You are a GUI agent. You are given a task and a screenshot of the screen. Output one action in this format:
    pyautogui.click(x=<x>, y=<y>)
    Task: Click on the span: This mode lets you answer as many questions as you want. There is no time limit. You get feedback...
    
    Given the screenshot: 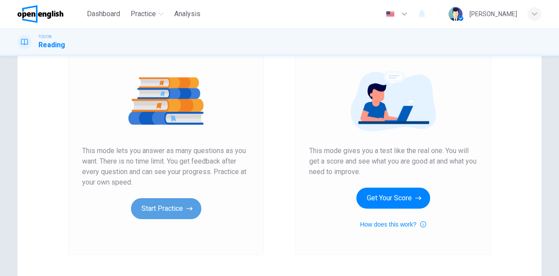 What is the action you would take?
    pyautogui.click(x=166, y=166)
    